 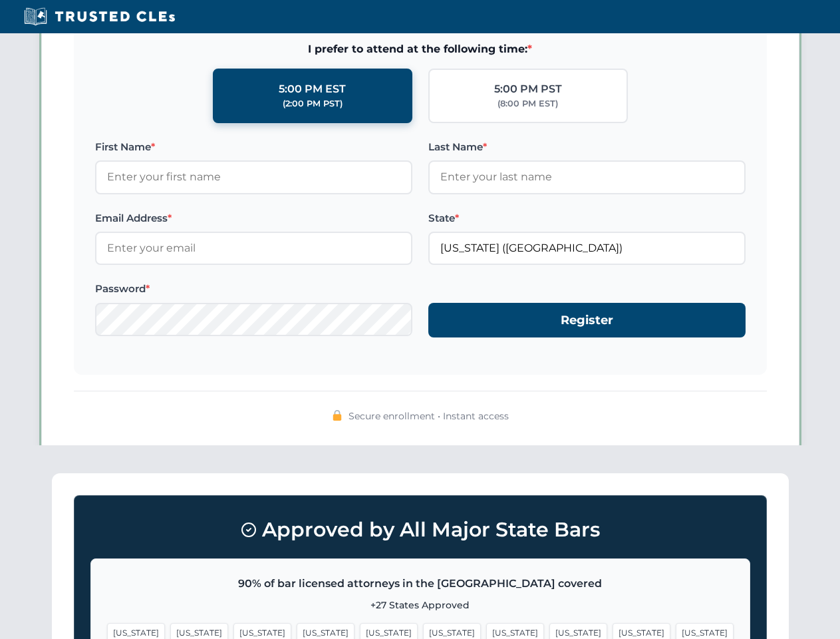 What do you see at coordinates (420, 530) in the screenshot?
I see `h3: Approved by All Major State Bars` at bounding box center [420, 530].